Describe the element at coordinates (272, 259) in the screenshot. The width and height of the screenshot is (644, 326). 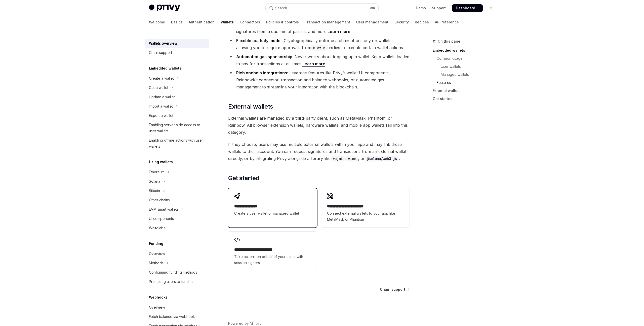
I see `span: Take actions on behalf of your users with session signers` at that location.